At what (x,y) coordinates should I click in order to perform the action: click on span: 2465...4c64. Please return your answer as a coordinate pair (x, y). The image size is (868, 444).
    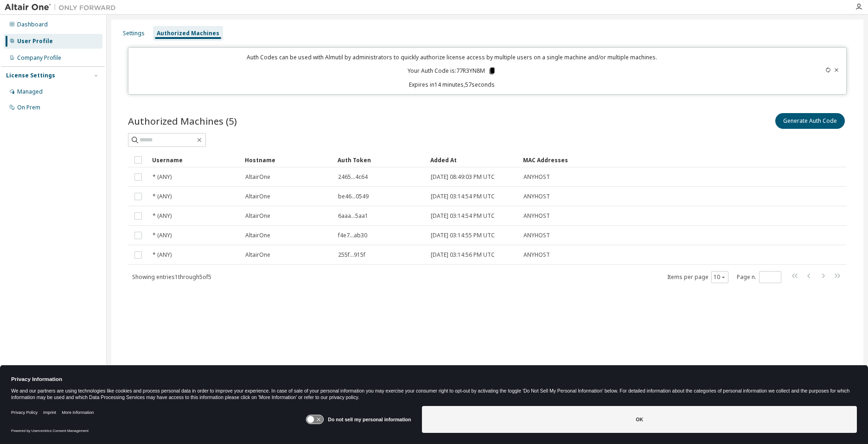
    Looking at the image, I should click on (353, 177).